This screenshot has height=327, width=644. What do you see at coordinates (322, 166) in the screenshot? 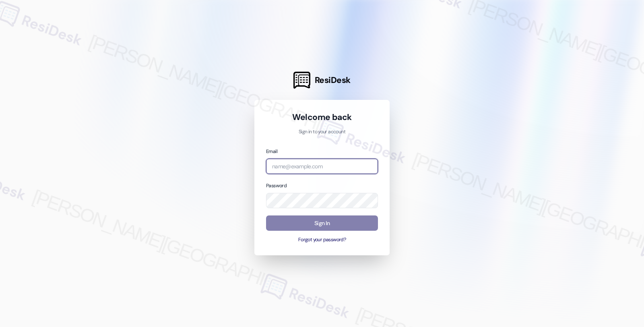
I see `input: name@example.com` at bounding box center [322, 166].